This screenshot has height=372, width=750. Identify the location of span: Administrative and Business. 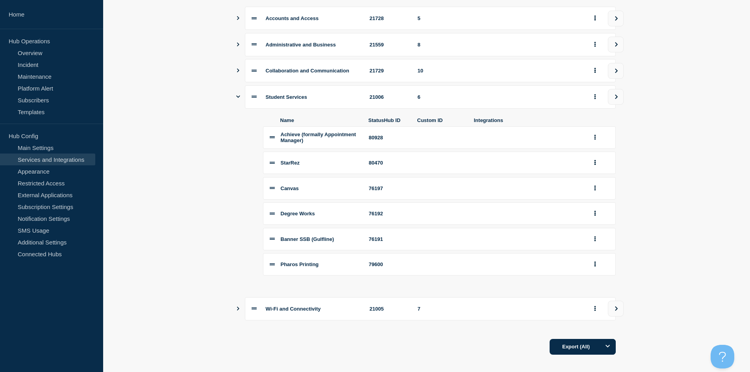
(301, 45).